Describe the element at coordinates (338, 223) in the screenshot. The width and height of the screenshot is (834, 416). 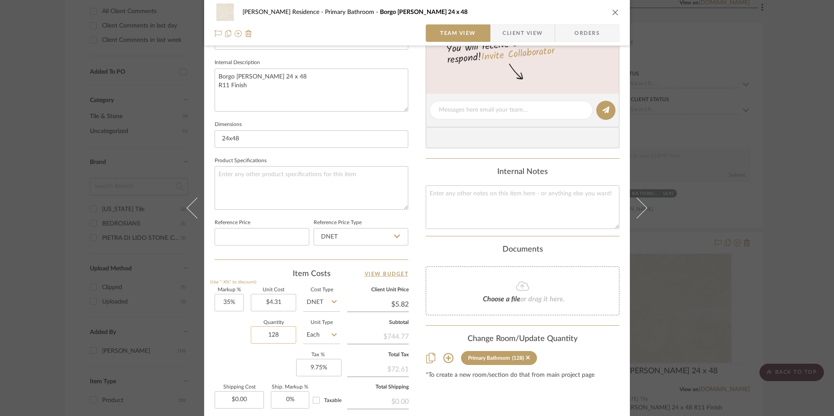
I see `label: Reference Price Type` at that location.